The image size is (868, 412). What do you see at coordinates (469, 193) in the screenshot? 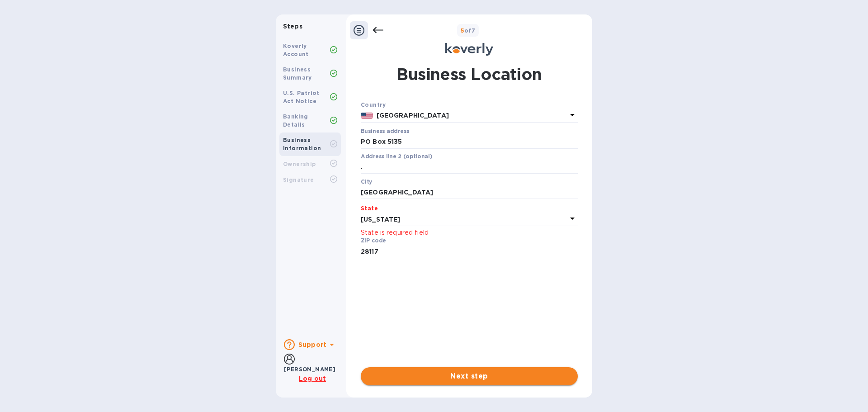
I see `input: Enter city` at bounding box center [469, 193].